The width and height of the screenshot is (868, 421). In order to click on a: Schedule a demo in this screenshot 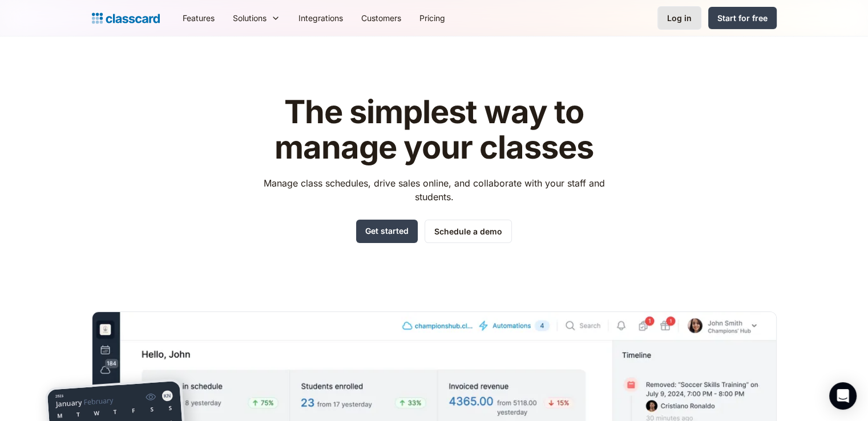, I will do `click(468, 231)`.